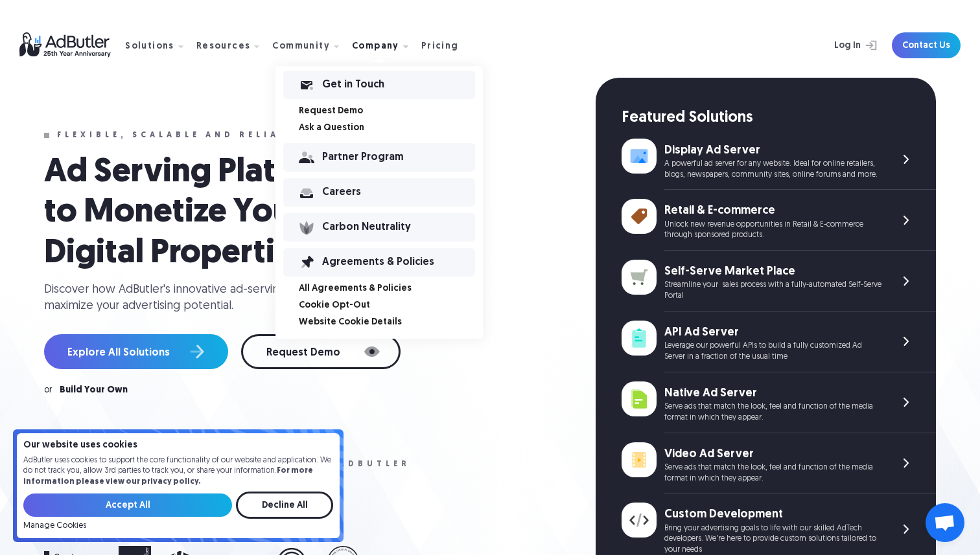  I want to click on div: Agreements & Policies, so click(398, 263).